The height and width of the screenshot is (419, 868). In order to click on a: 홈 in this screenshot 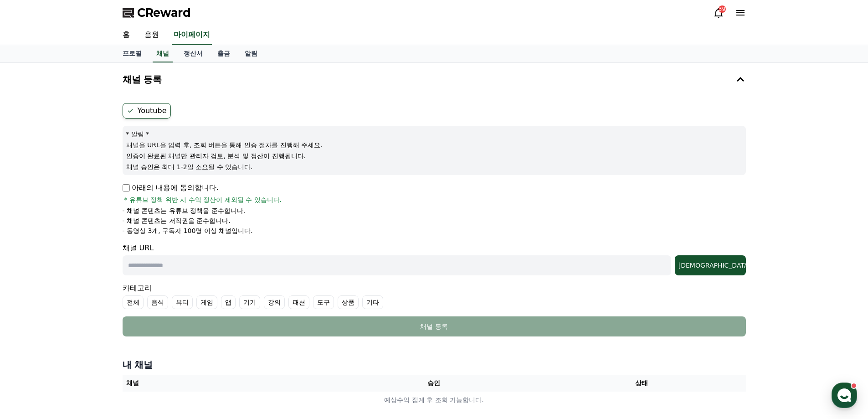, I will do `click(126, 35)`.